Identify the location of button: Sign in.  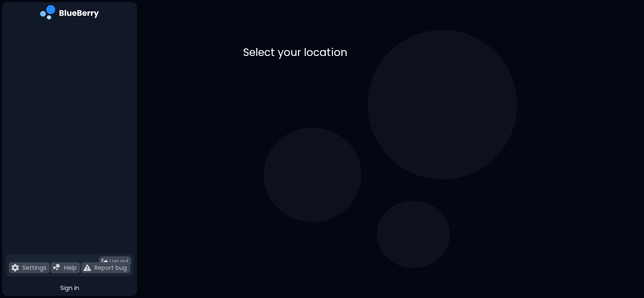
(69, 288).